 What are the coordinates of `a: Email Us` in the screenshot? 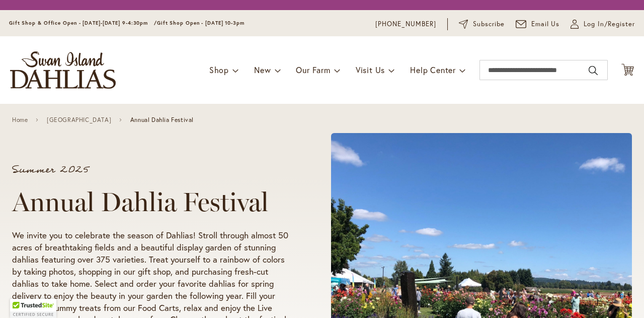 It's located at (538, 24).